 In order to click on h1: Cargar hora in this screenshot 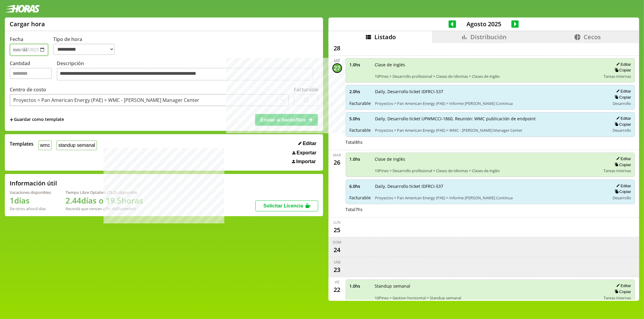, I will do `click(27, 24)`.